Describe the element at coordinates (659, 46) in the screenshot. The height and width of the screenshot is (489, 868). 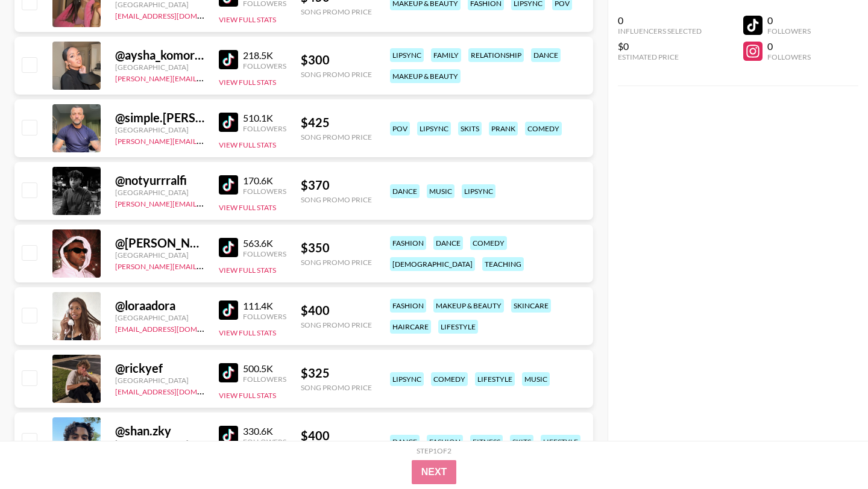
I see `div: $0` at that location.